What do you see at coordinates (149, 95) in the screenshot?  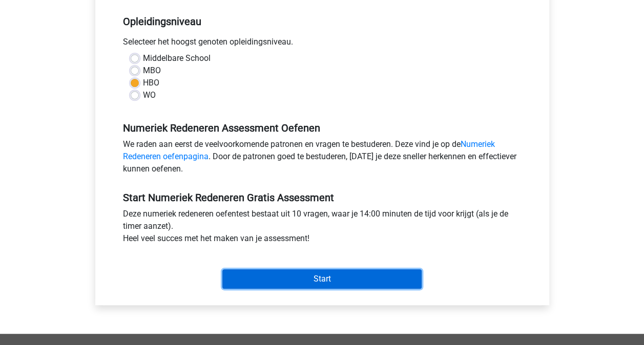 I see `label: WO` at bounding box center [149, 95].